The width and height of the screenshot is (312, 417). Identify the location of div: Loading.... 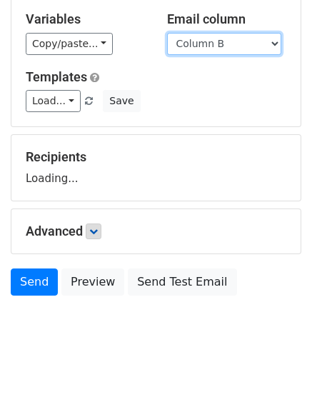
(156, 168).